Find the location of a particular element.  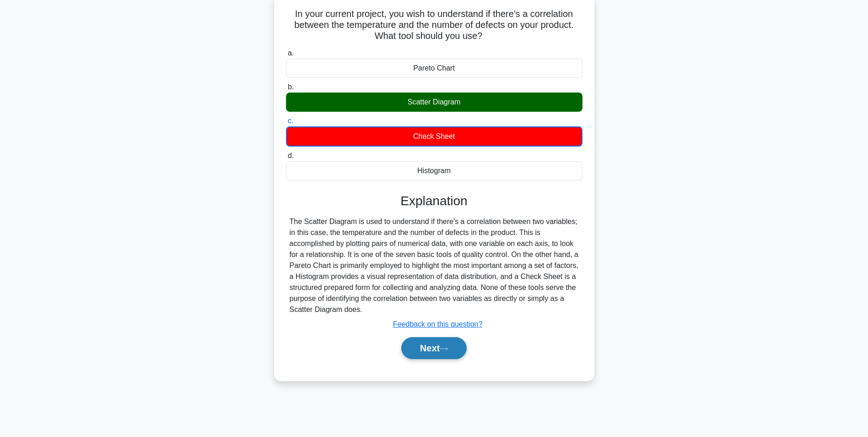

div: Check Sheet is located at coordinates (434, 136).